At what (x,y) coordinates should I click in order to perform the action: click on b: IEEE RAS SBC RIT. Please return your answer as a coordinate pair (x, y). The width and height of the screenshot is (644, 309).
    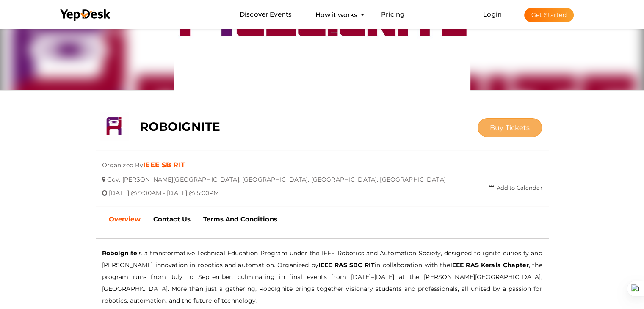
    Looking at the image, I should click on (347, 265).